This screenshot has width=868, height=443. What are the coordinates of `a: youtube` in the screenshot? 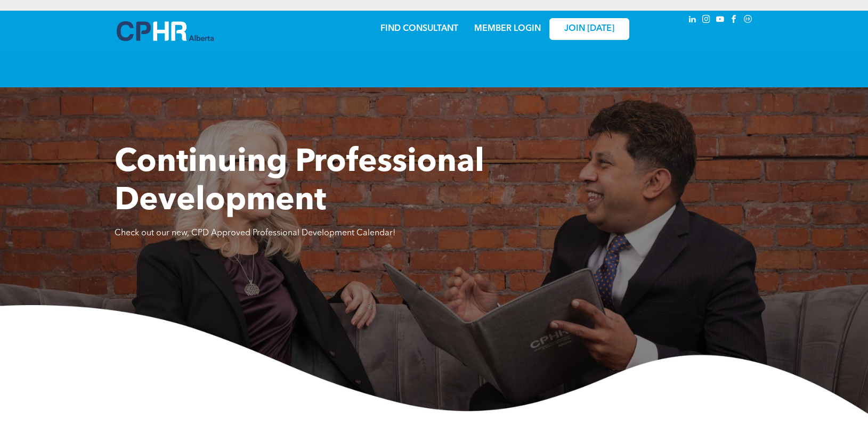 It's located at (720, 20).